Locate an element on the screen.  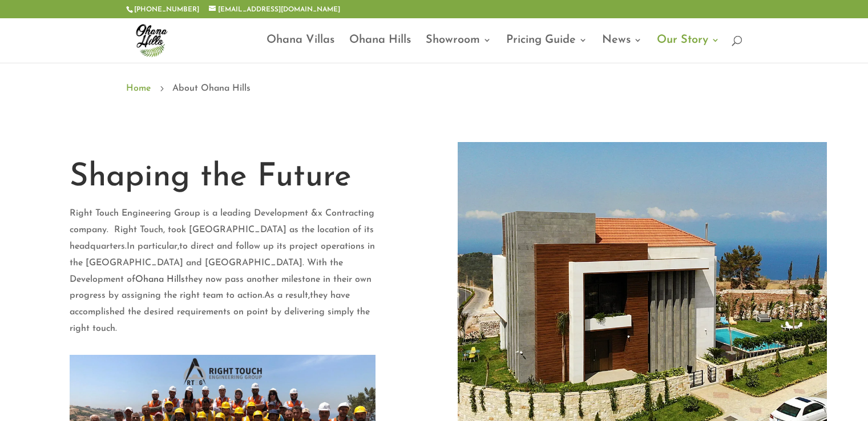
a: Pricing Guide is located at coordinates (547, 49).